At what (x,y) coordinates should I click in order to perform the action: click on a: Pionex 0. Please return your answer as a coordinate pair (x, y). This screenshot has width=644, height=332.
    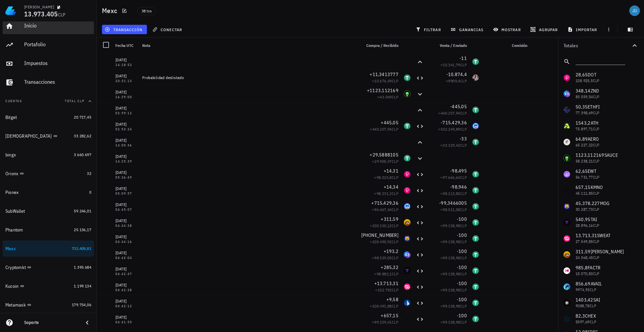
    Looking at the image, I should click on (48, 192).